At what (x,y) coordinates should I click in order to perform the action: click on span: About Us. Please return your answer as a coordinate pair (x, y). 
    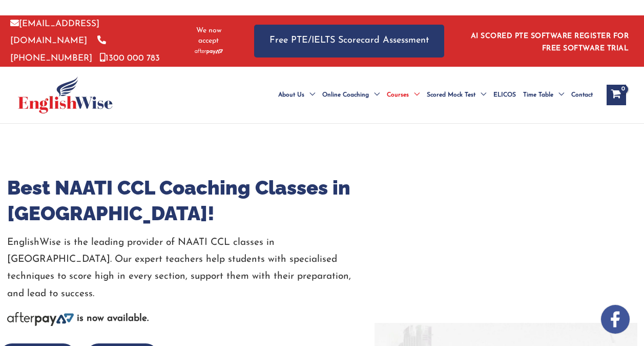
    Looking at the image, I should click on (291, 95).